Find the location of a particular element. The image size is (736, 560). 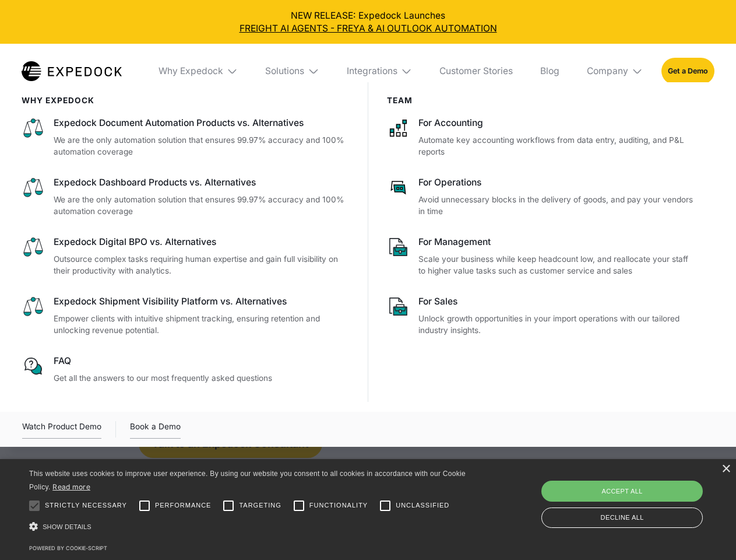

div: Expedock Dashboard Products vs. Alternatives is located at coordinates (202, 183).